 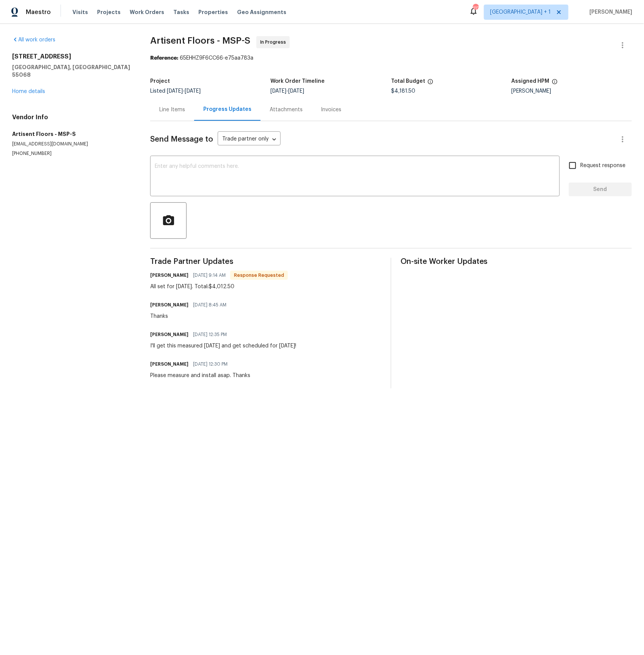 I want to click on span: Properties, so click(x=213, y=12).